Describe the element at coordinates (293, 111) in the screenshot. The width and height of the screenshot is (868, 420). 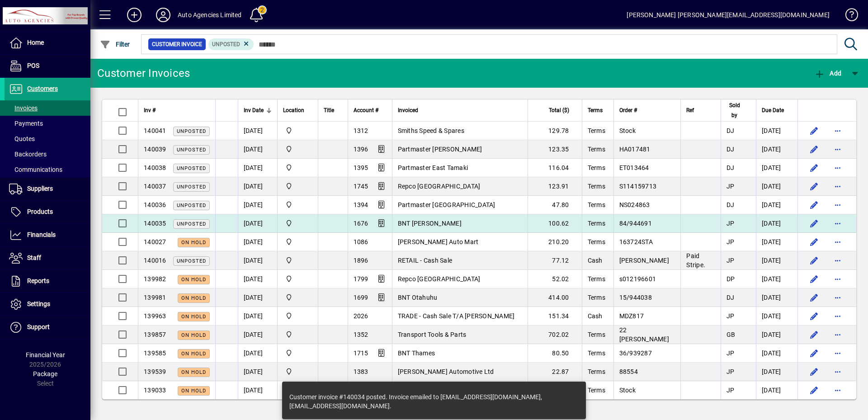
I see `span: Location` at that location.